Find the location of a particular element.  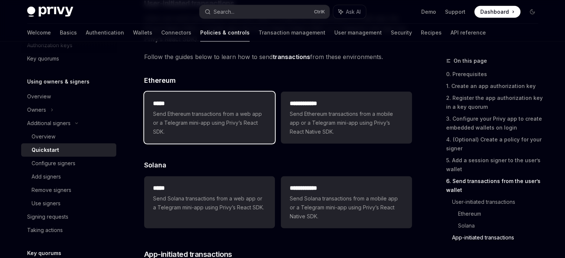

a: API reference is located at coordinates (468, 33).